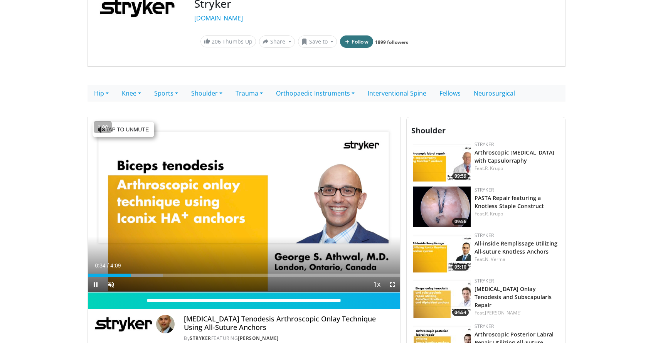 The image size is (653, 343). What do you see at coordinates (315, 93) in the screenshot?
I see `a: Orthopaedic Instruments` at bounding box center [315, 93].